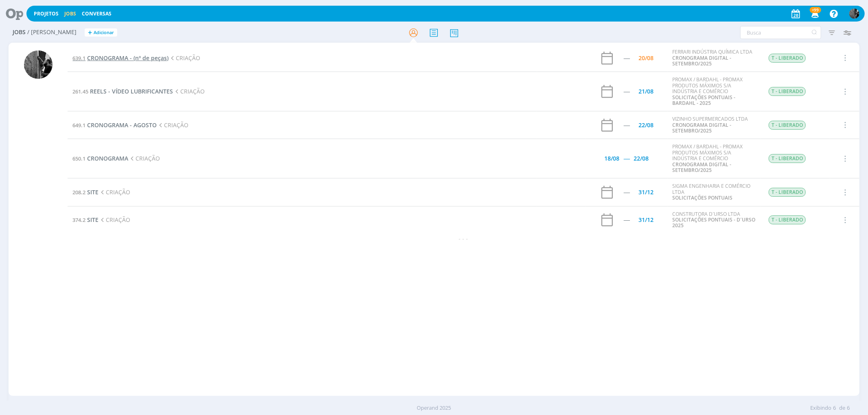 The height and width of the screenshot is (415, 868). Describe the element at coordinates (122, 125) in the screenshot. I see `span: CRONOGRAMA - AGOSTO` at that location.